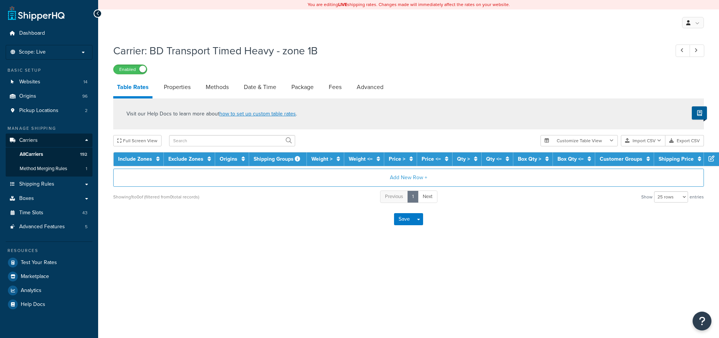 This screenshot has height=338, width=719. I want to click on a: Advanced Features5, so click(49, 227).